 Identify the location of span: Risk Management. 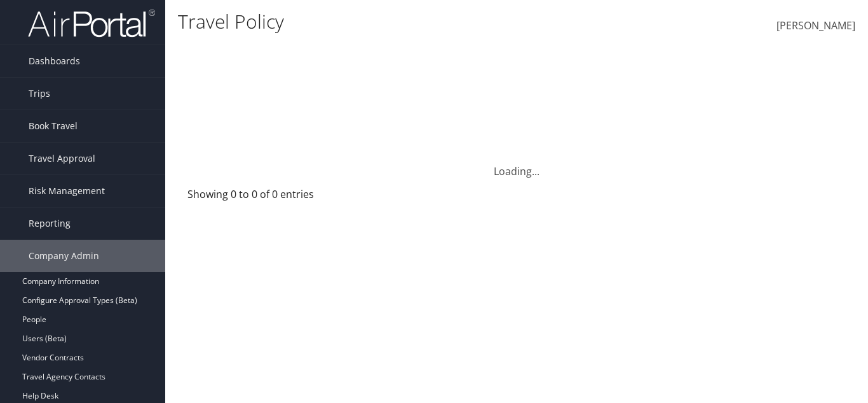
(67, 191).